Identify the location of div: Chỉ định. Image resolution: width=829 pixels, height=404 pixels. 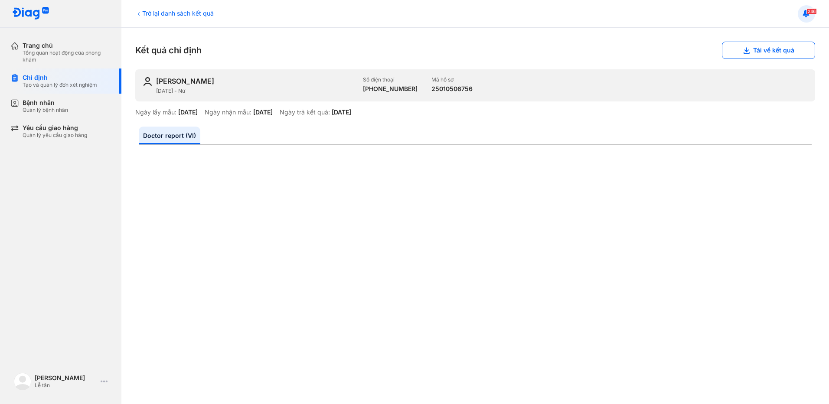
(60, 78).